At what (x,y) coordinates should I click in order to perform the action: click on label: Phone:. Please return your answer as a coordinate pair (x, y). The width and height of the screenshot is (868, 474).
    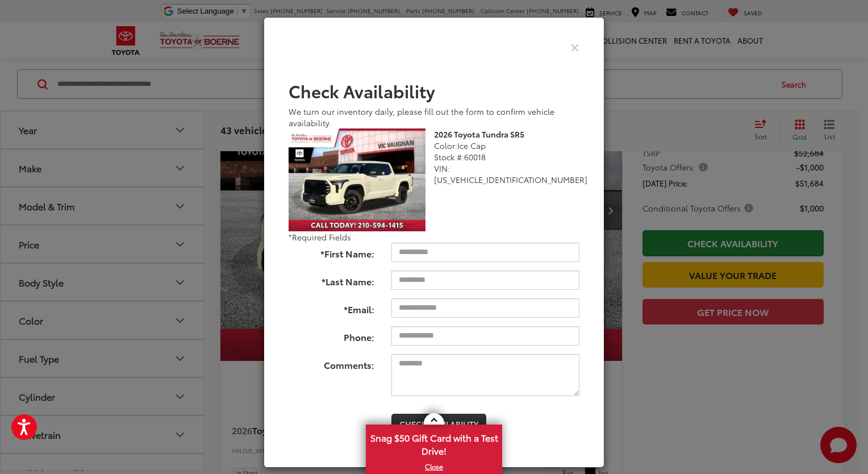
    Looking at the image, I should click on (331, 335).